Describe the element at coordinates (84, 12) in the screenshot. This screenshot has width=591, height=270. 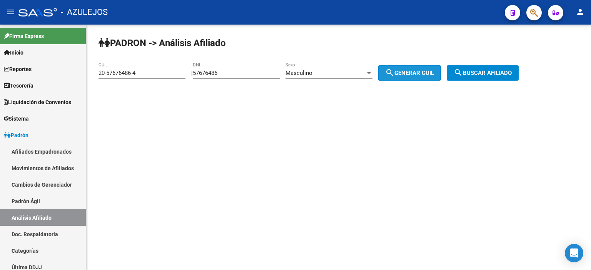
I see `span: - AZULEJOS` at that location.